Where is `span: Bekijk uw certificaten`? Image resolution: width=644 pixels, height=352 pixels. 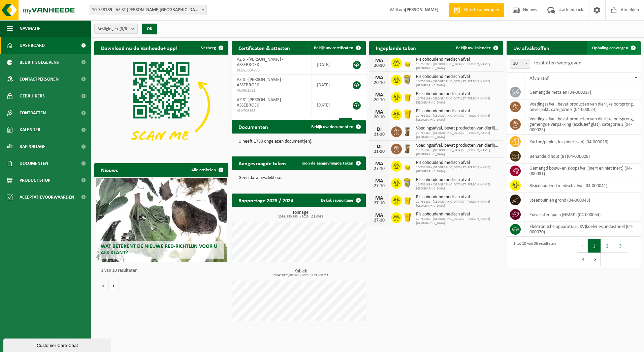 span: Bekijk uw certificaten is located at coordinates (334, 48).